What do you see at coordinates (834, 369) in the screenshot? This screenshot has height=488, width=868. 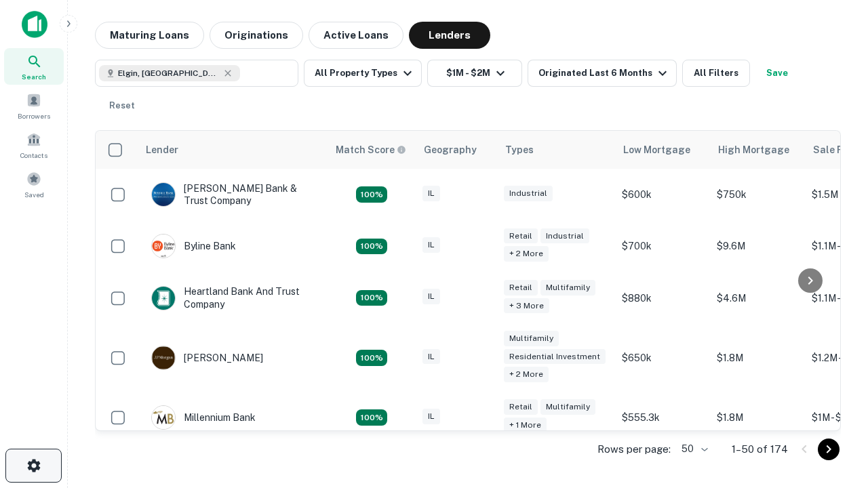 I see `div: Chat Widget` at bounding box center [834, 369].